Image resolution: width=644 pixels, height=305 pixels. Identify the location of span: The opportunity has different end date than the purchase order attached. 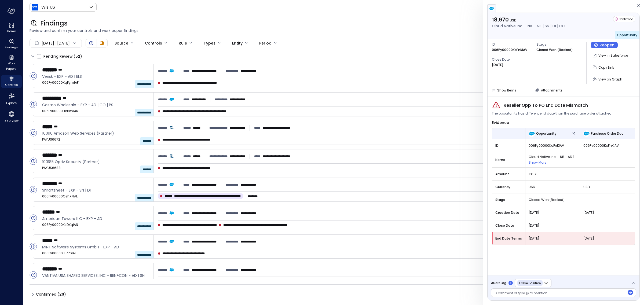
(552, 114).